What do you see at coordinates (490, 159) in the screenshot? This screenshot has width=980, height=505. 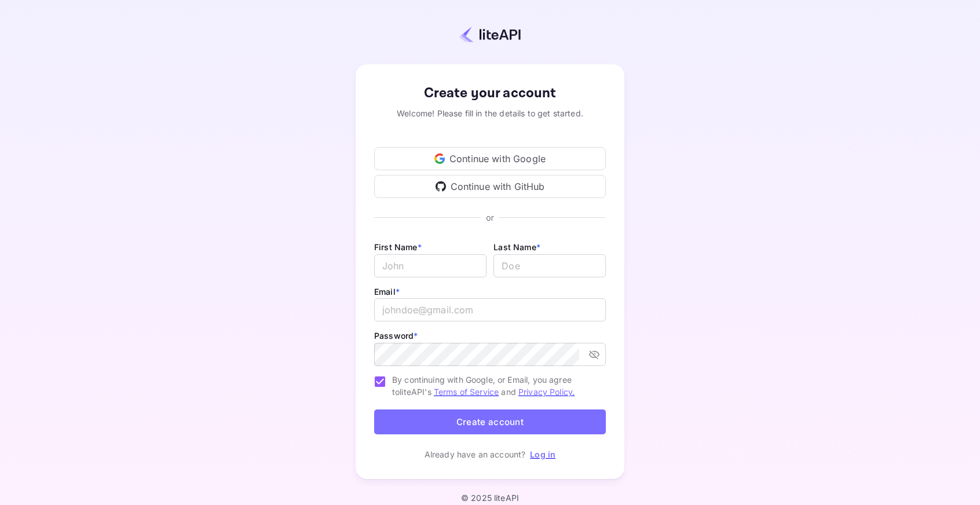 I see `div: Continue with Google` at bounding box center [490, 159].